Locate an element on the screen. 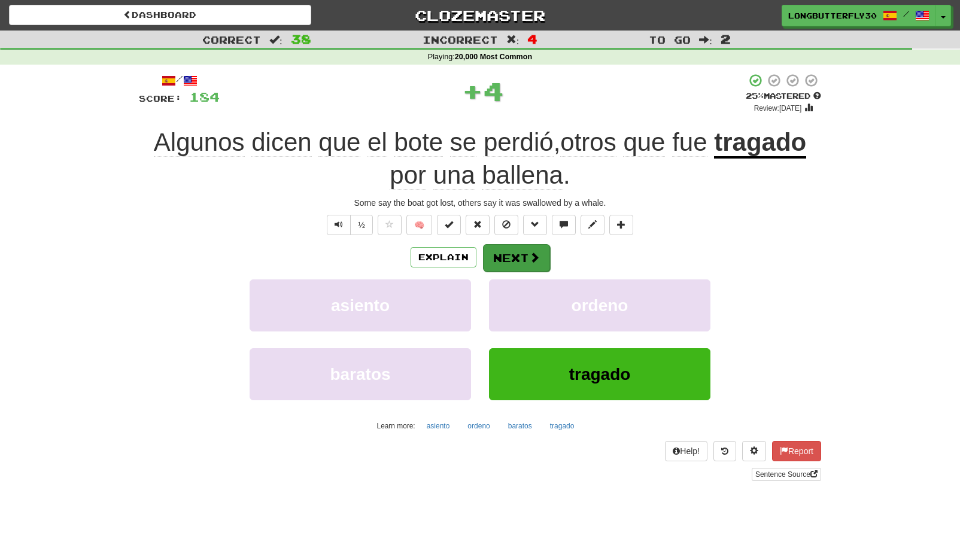 Image resolution: width=960 pixels, height=560 pixels. button: ½ is located at coordinates (361, 225).